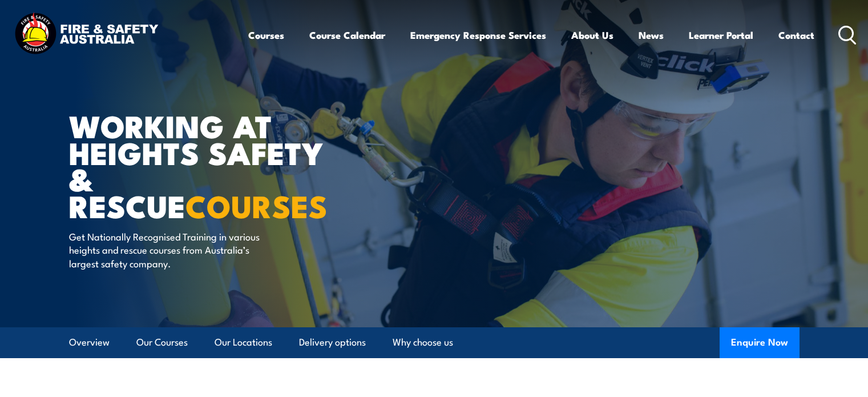  Describe the element at coordinates (332, 342) in the screenshot. I see `a: Delivery options` at that location.